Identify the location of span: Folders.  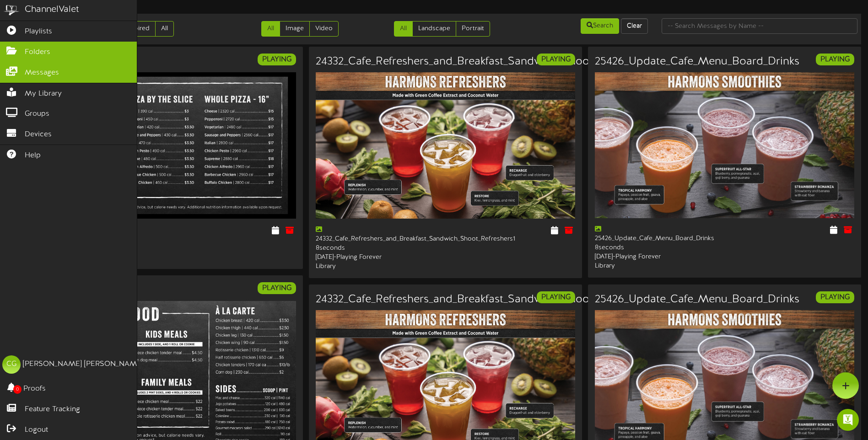
(38, 53).